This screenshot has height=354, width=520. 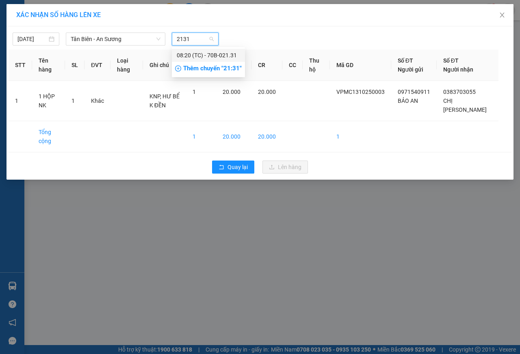 I want to click on span: XÁC NHẬN SỐ HÀNG LÊN XE, so click(x=59, y=15).